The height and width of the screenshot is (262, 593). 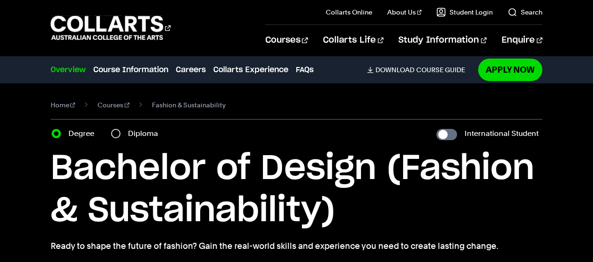 I want to click on a: Collarts Life, so click(x=353, y=40).